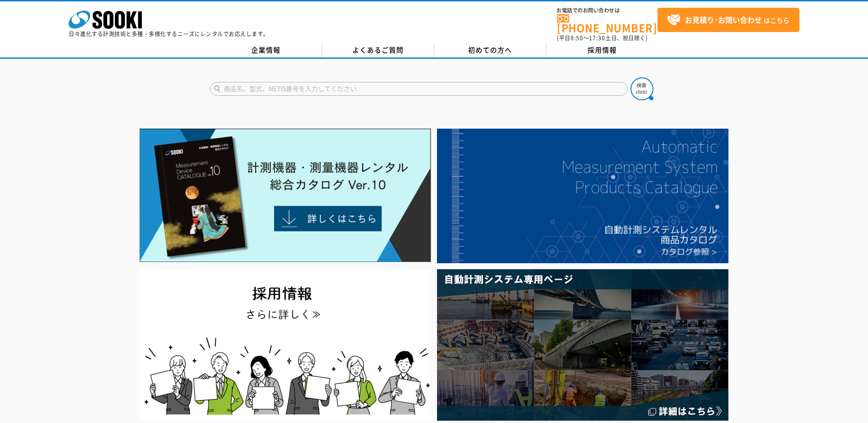 The image size is (868, 423). Describe the element at coordinates (602, 50) in the screenshot. I see `a: 採用情報` at that location.